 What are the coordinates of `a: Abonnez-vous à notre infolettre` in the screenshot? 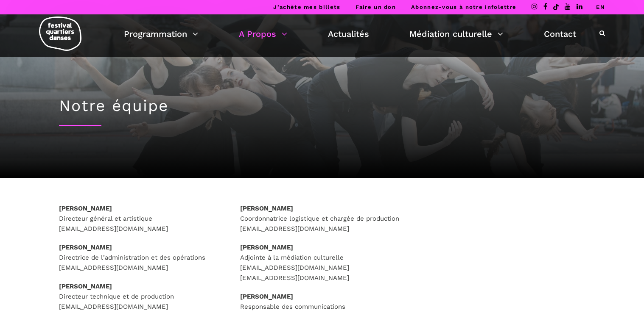 It's located at (464, 7).